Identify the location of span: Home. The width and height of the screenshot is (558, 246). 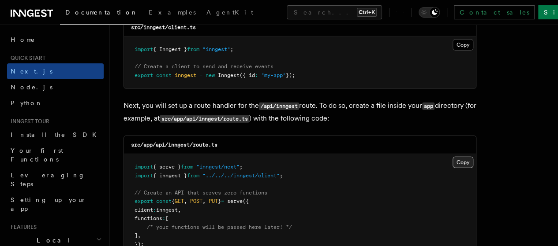
(23, 40).